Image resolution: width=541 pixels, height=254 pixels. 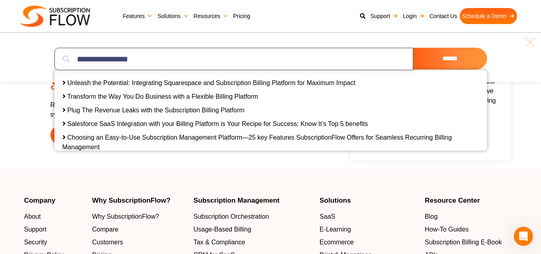 I want to click on span: About, so click(x=32, y=216).